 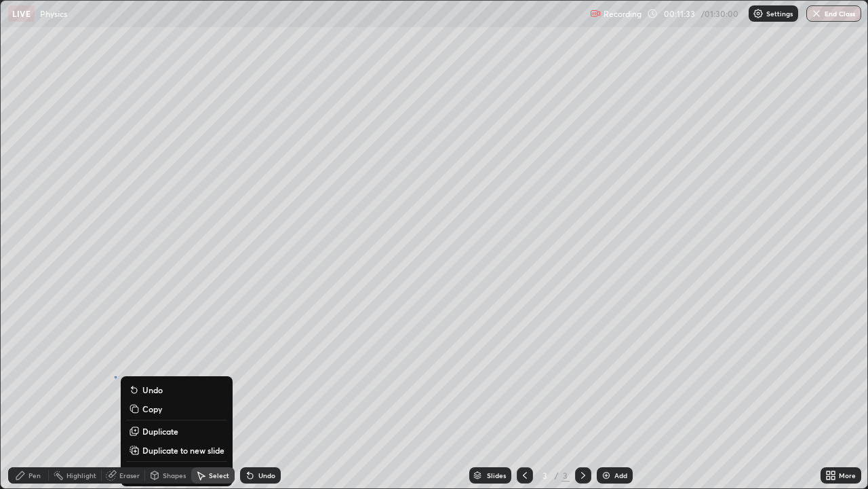 I want to click on img: recording.375f2c34.svg, so click(x=596, y=14).